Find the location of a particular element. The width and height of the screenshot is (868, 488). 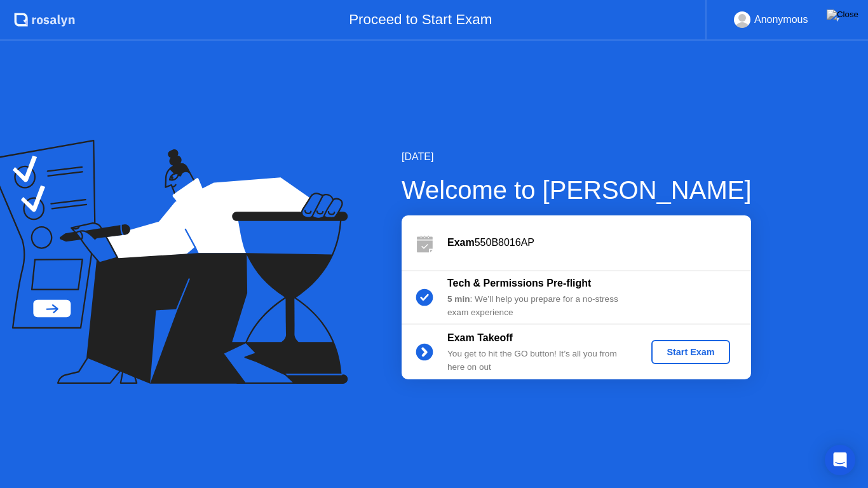

button: Start Exam is located at coordinates (690, 352).